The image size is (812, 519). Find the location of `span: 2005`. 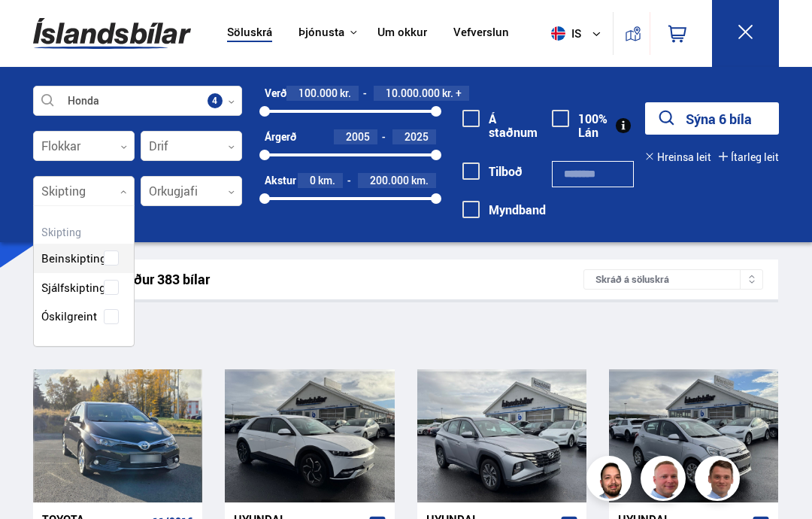

span: 2005 is located at coordinates (358, 137).